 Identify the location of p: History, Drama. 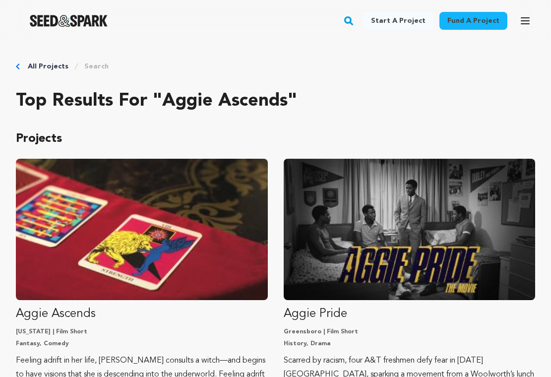
(410, 344).